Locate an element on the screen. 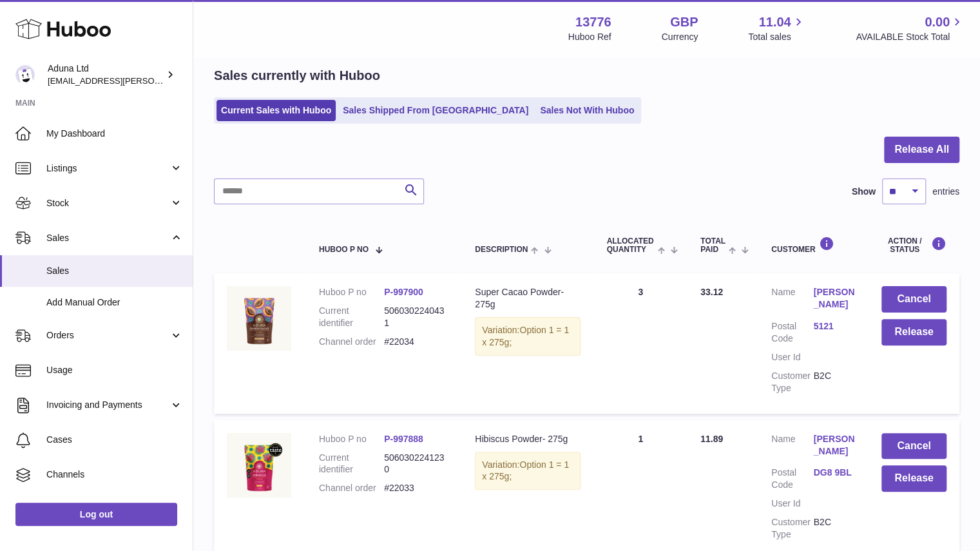 Image resolution: width=980 pixels, height=551 pixels. td: 3 is located at coordinates (641, 343).